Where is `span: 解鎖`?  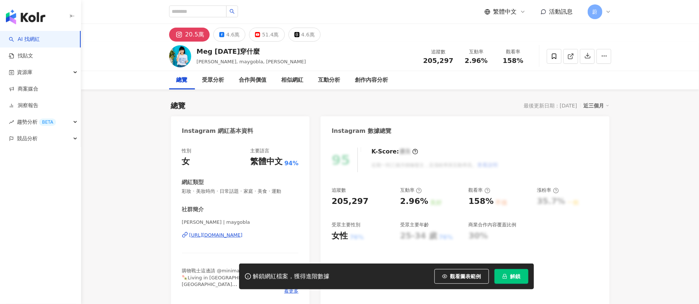 span: 解鎖 is located at coordinates (516, 277).